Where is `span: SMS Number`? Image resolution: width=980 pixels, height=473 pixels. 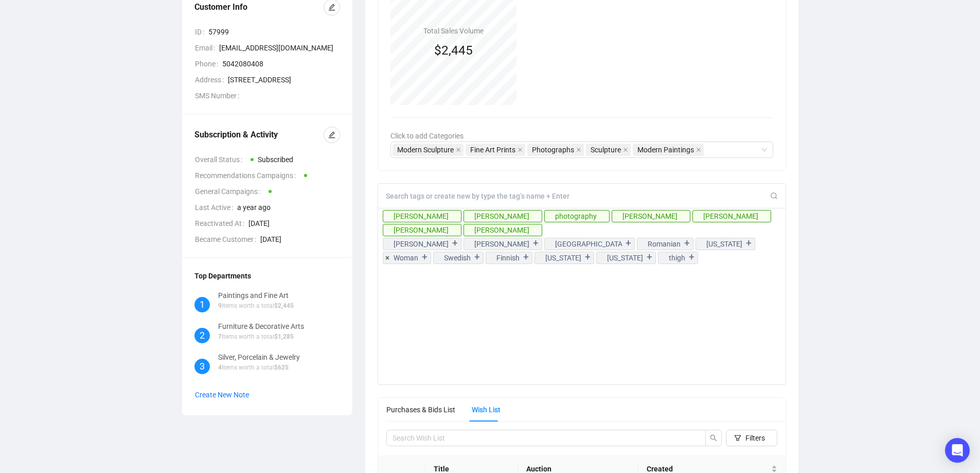 span: SMS Number is located at coordinates (219, 96).